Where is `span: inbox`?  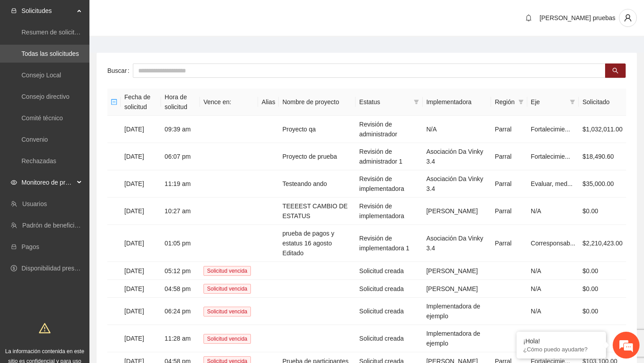 span: inbox is located at coordinates (14, 11).